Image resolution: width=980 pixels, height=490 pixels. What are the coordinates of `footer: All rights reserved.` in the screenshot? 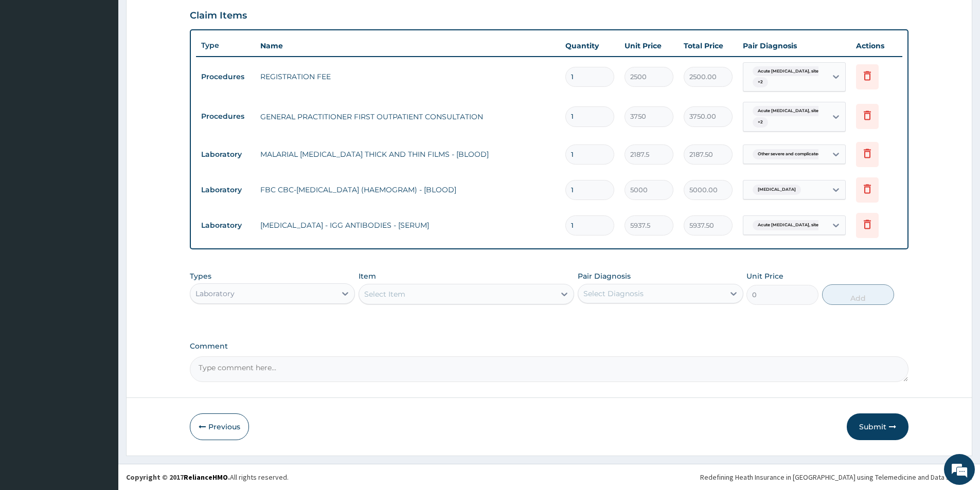 It's located at (549, 476).